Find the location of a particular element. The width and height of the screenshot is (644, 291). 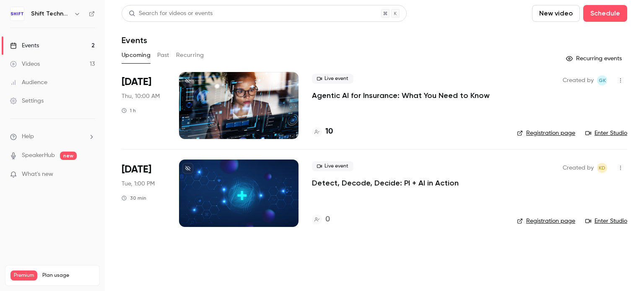

span: Plan usage is located at coordinates (68, 275).